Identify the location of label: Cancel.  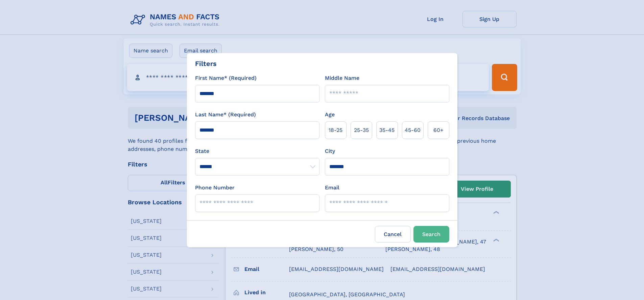
(393, 234).